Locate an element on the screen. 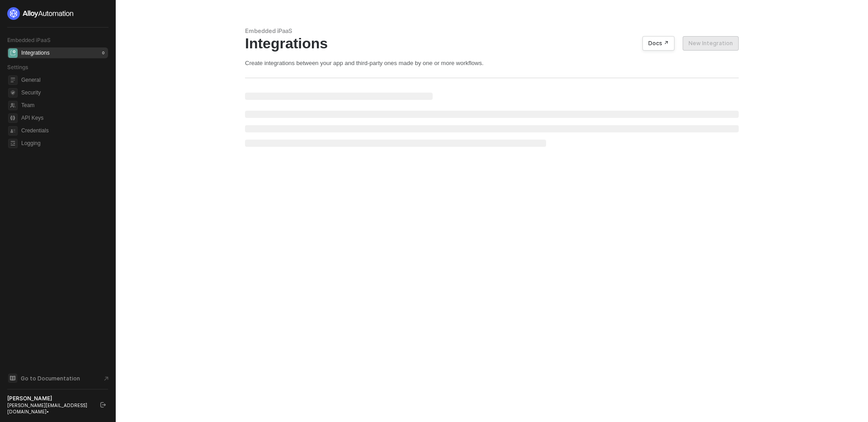  span: security is located at coordinates (13, 93).